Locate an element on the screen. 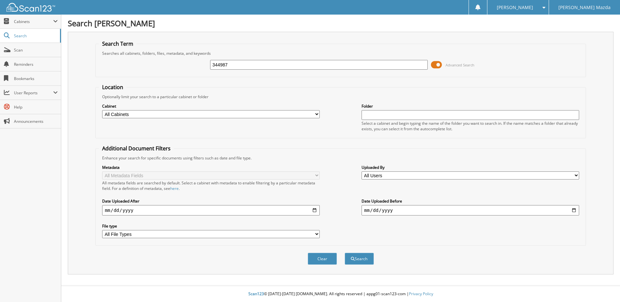  div: Select a cabinet and begin typing the name of the folder you want to search in. If the name match... is located at coordinates (470, 126).